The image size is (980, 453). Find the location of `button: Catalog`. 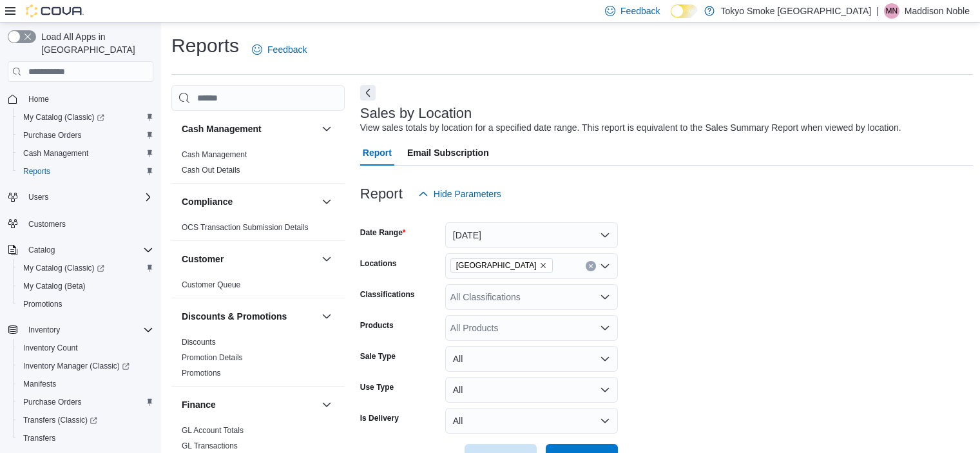

button: Catalog is located at coordinates (80, 250).